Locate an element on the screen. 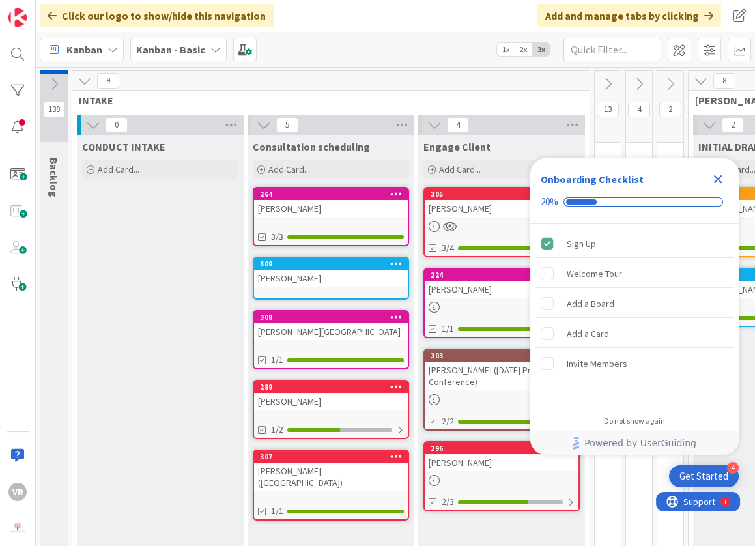 The image size is (755, 546). div: 308 is located at coordinates (331, 317).